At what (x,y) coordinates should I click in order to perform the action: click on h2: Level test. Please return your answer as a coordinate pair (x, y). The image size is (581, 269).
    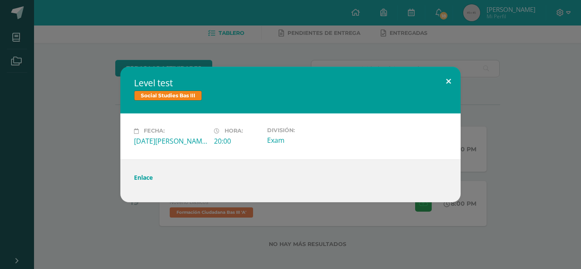
    Looking at the image, I should click on (290, 83).